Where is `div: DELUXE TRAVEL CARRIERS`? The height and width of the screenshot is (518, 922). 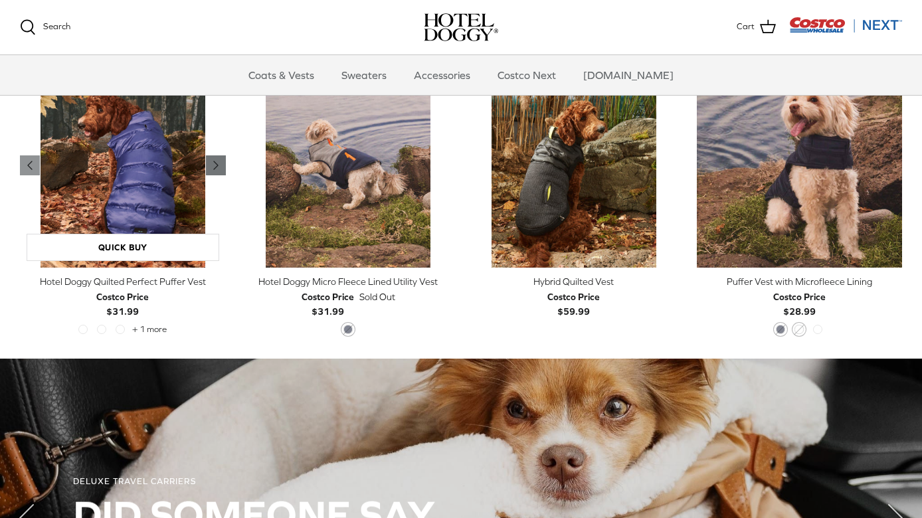
div: DELUXE TRAVEL CARRIERS is located at coordinates (461, 482).